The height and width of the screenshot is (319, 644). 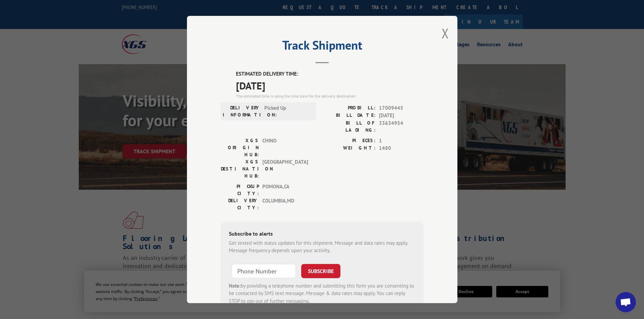 I want to click on a: Open chat, so click(x=626, y=302).